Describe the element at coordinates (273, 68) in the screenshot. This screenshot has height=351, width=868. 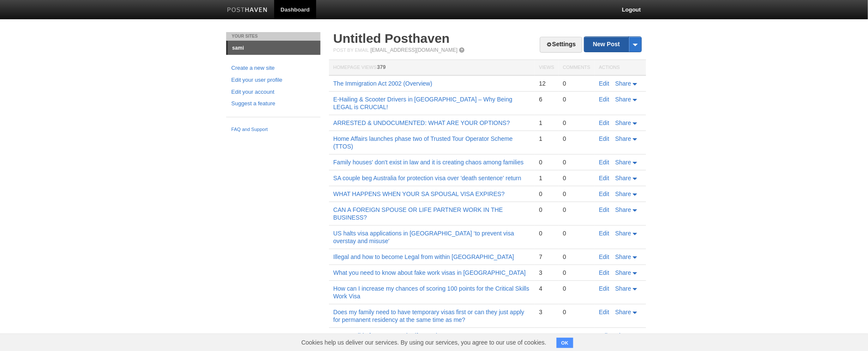
I see `a: Create a new site` at that location.